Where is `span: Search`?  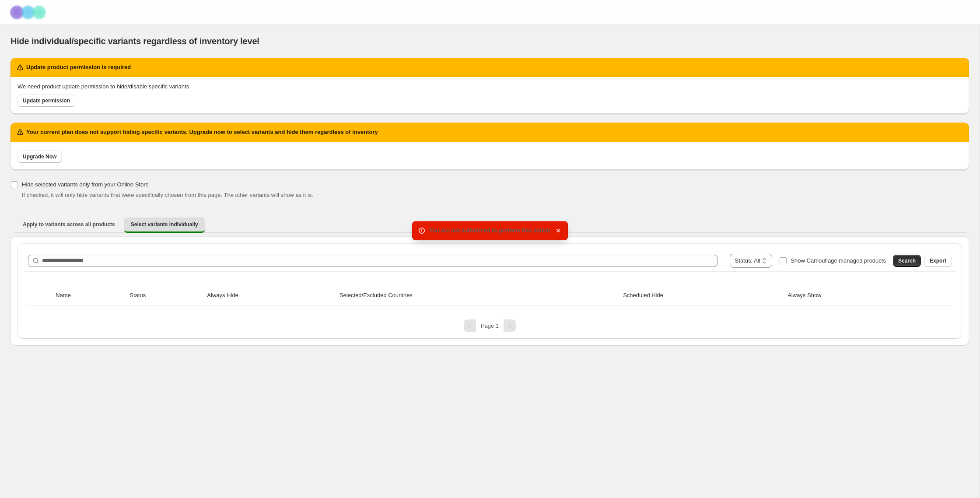
span: Search is located at coordinates (907, 261).